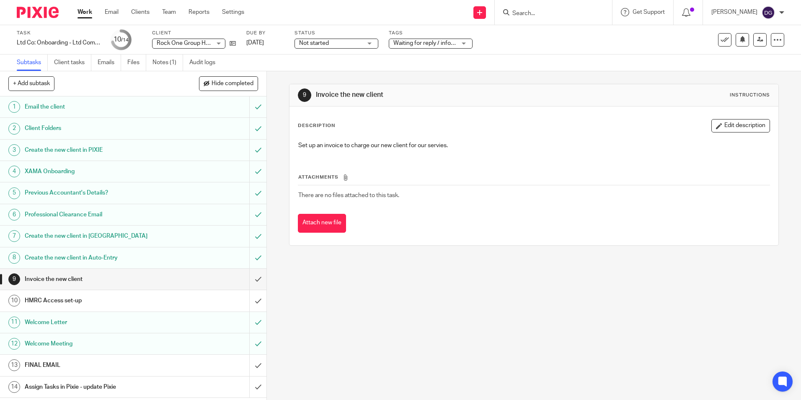  What do you see at coordinates (97, 387) in the screenshot?
I see `h1: Assign Tasks in Pixie - update Pixie` at bounding box center [97, 387].